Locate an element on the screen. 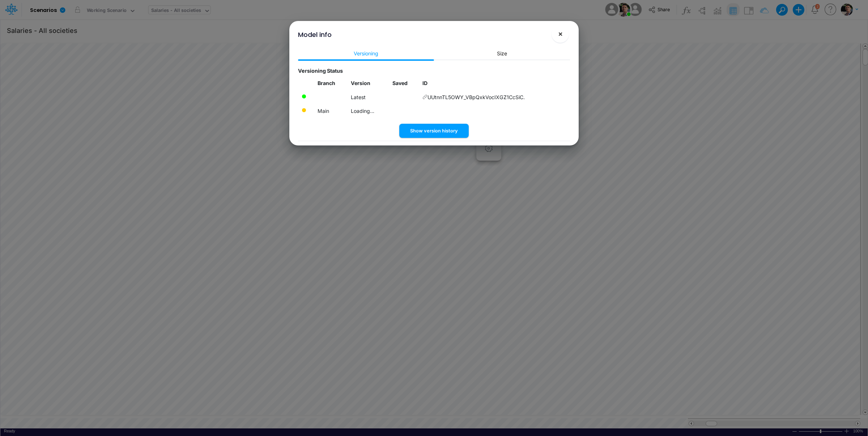 This screenshot has height=436, width=868. td: Latest merged version is located at coordinates (330, 111).